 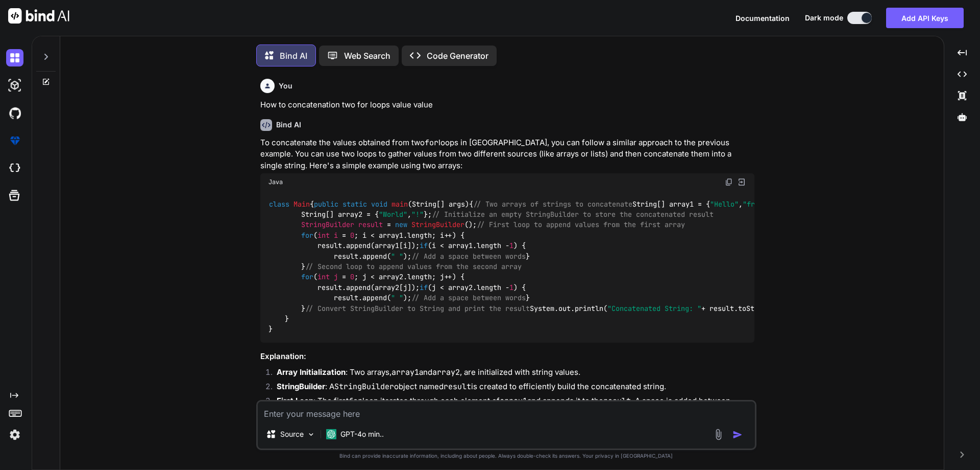 I want to click on img: copy, so click(x=729, y=182).